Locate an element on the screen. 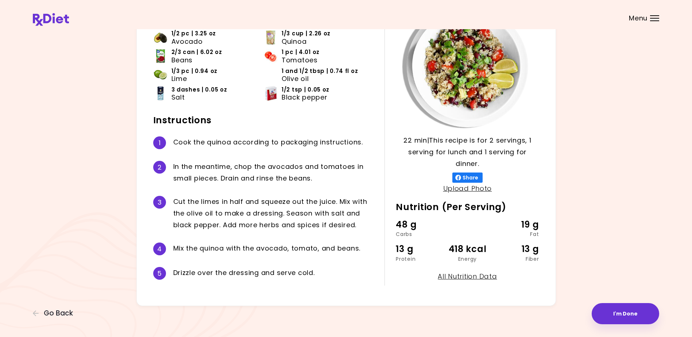 Image resolution: width=692 pixels, height=337 pixels. span: Menu is located at coordinates (638, 18).